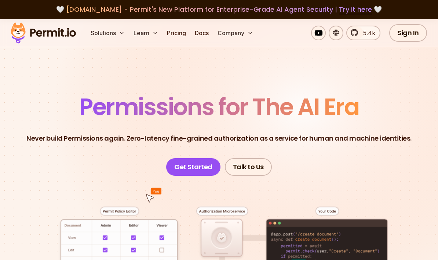  Describe the element at coordinates (367, 33) in the screenshot. I see `span: 5.4k` at that location.